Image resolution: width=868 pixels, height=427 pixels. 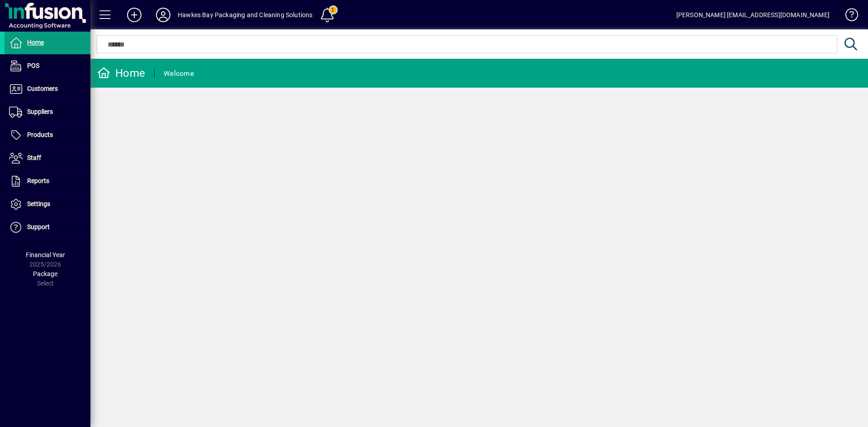 What do you see at coordinates (40, 111) in the screenshot?
I see `span: Suppliers` at bounding box center [40, 111].